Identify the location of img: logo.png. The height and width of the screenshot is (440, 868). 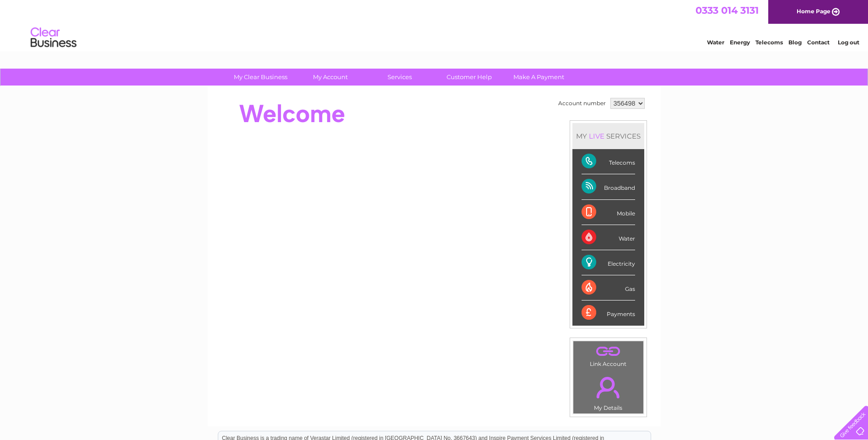
(53, 38).